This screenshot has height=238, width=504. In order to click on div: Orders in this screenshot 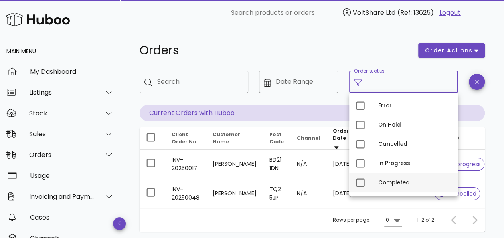, I will do `click(62, 155)`.